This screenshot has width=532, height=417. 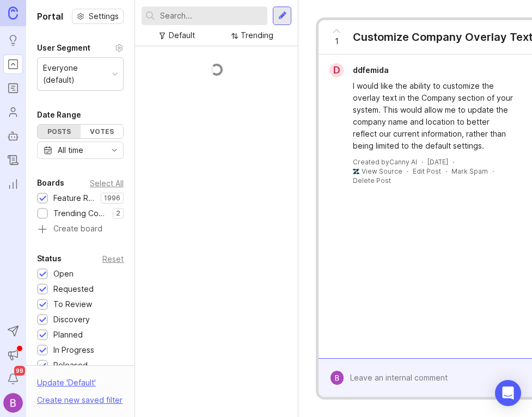 I want to click on a: Changelog, so click(x=13, y=160).